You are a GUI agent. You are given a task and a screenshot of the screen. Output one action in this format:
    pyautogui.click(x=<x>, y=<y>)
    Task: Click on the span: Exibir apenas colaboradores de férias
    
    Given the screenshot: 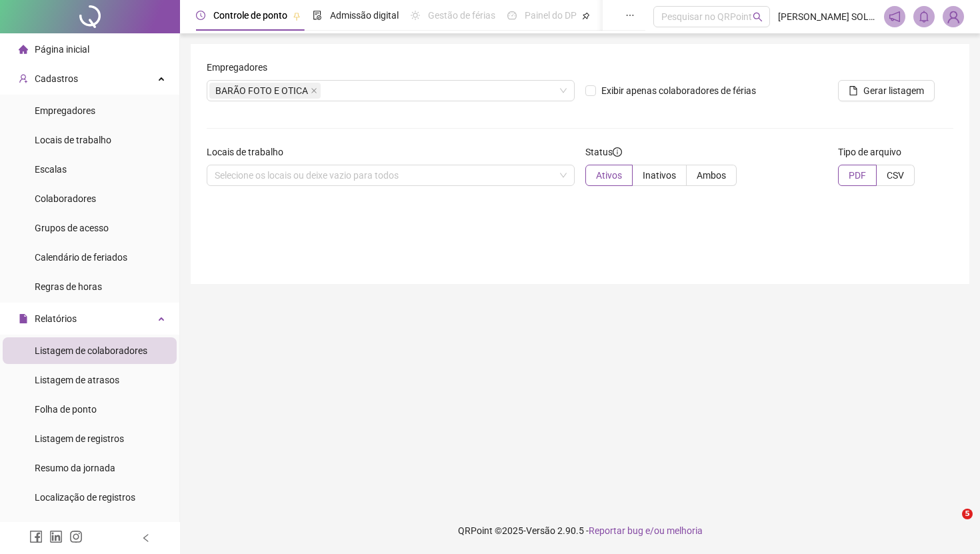 What is the action you would take?
    pyautogui.click(x=679, y=91)
    